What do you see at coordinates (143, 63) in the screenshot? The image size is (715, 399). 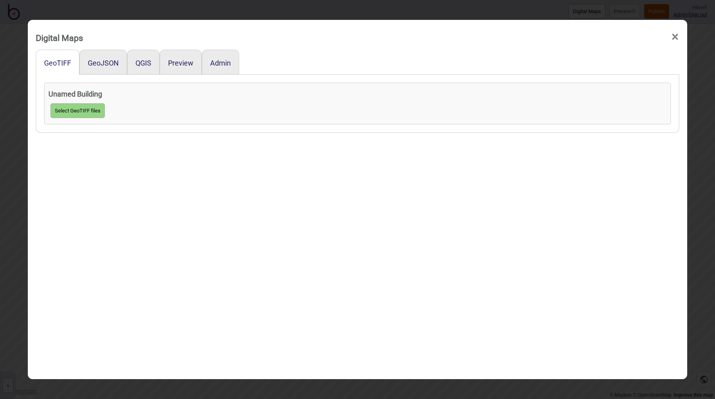 I see `button: QGIS` at bounding box center [143, 63].